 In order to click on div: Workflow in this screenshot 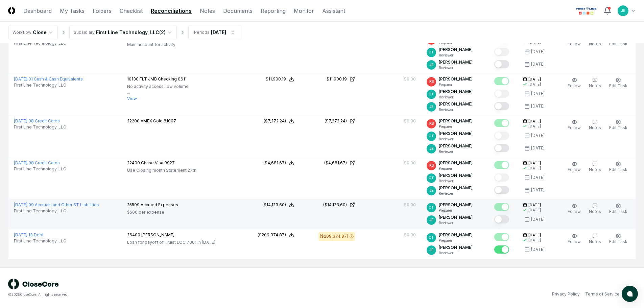, I will do `click(22, 33)`.